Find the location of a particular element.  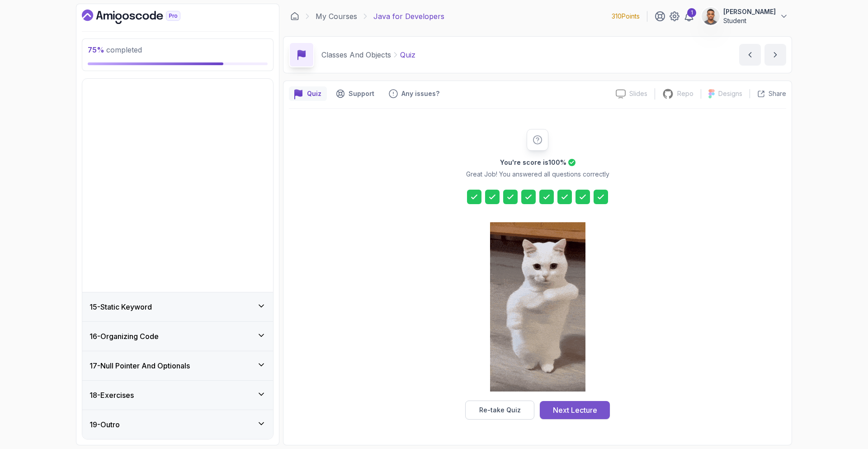

p: Student is located at coordinates (750, 20).